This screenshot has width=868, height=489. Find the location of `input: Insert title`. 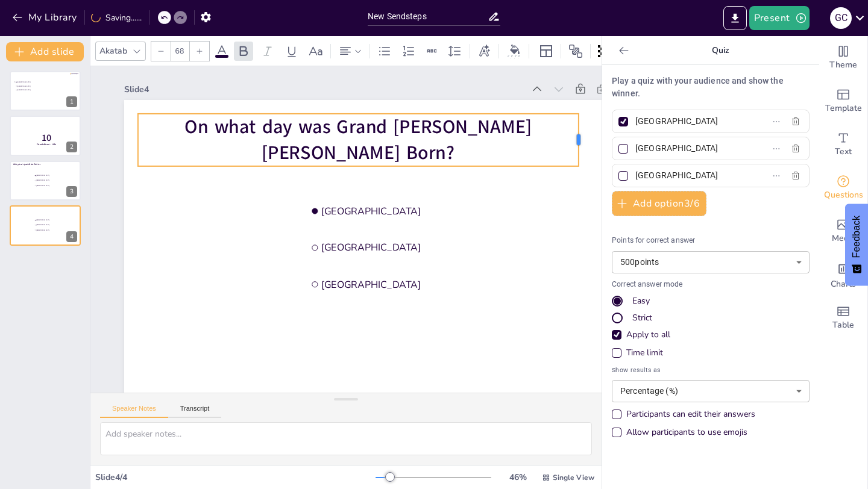

input: Insert title is located at coordinates (427, 16).